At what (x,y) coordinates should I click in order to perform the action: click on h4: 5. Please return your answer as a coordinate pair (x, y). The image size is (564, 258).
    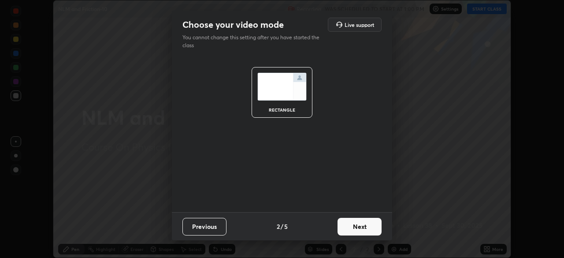
    Looking at the image, I should click on (286, 226).